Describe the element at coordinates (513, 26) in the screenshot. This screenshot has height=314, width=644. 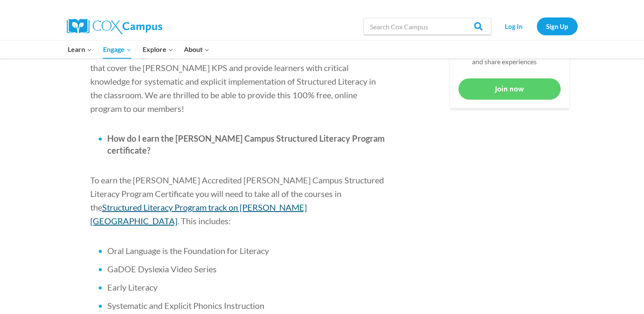
I see `a: Log In` at that location.